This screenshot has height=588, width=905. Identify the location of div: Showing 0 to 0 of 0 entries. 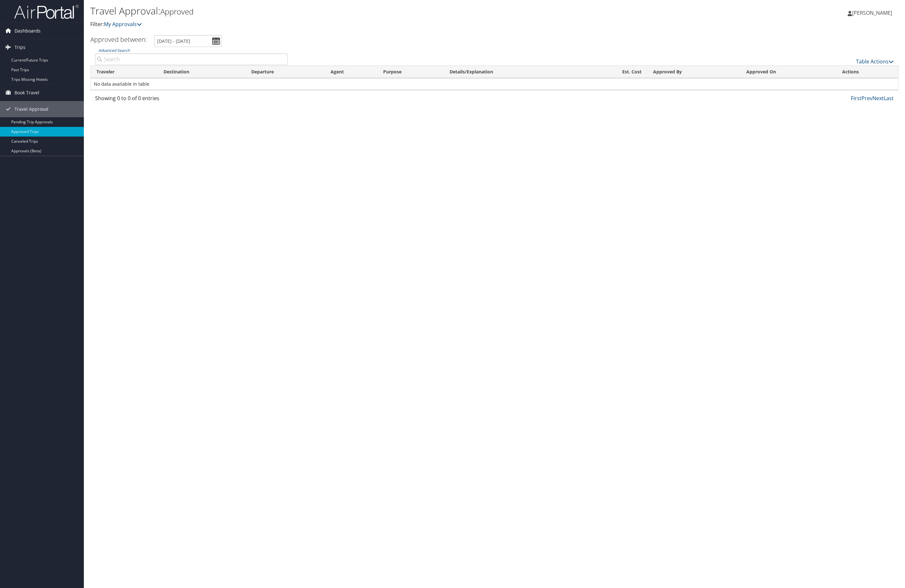
(191, 100).